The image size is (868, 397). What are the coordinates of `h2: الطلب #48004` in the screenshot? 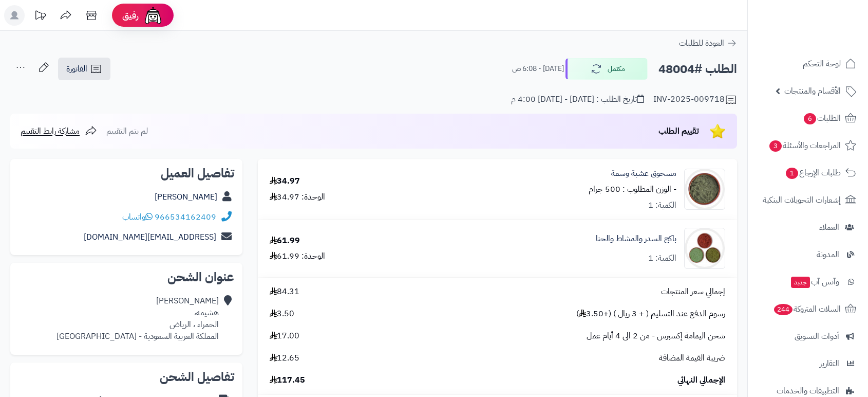 It's located at (698, 69).